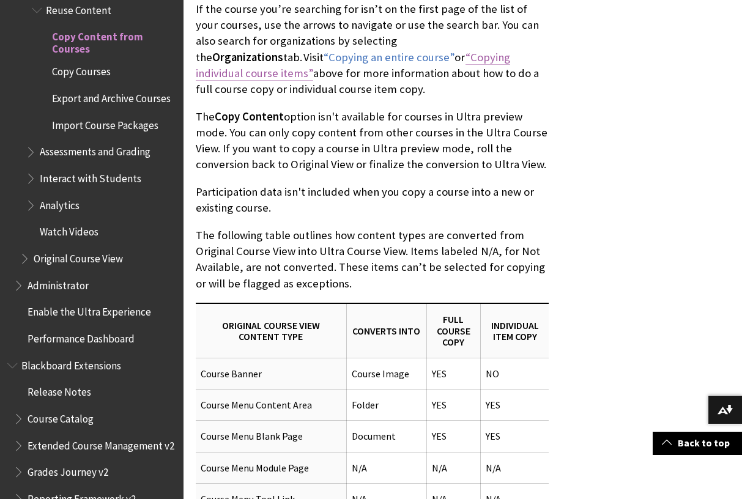  Describe the element at coordinates (372, 259) in the screenshot. I see `p: The following table outlines how content types are converted from Original Course View into Ultra...` at that location.